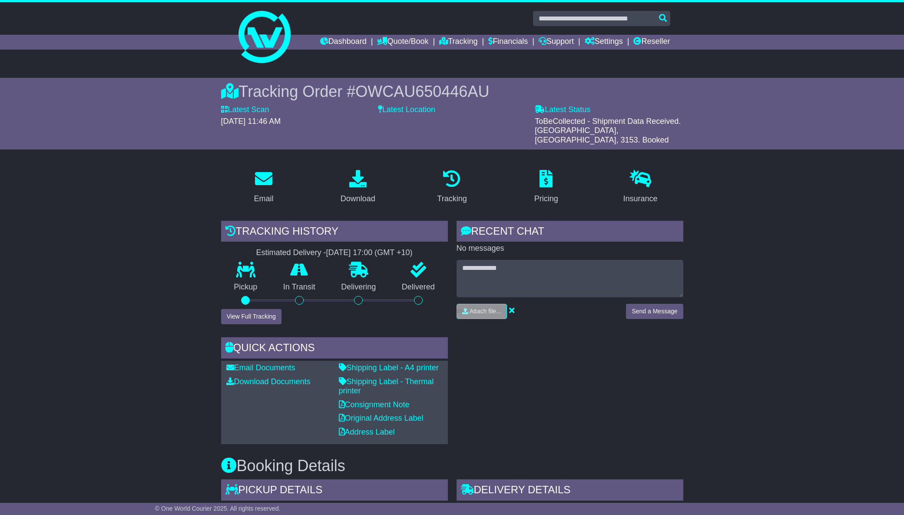 The width and height of the screenshot is (904, 515). Describe the element at coordinates (251, 316) in the screenshot. I see `button: View Full Tracking` at that location.